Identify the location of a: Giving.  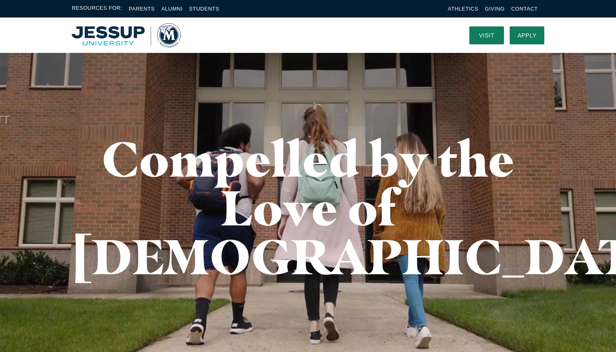
(494, 9).